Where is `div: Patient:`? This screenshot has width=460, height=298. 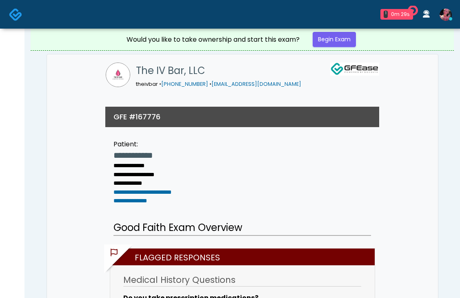
div: Patient: is located at coordinates (143, 144).